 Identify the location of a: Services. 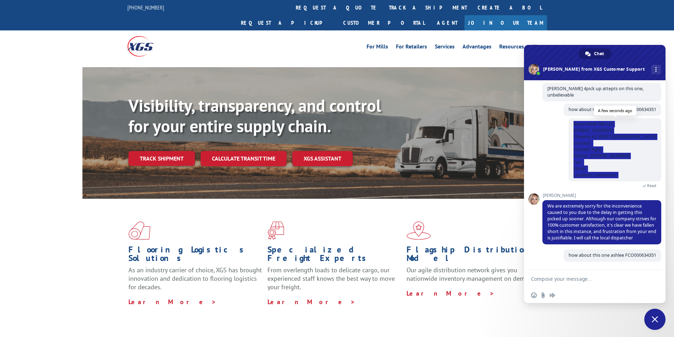
(445, 48).